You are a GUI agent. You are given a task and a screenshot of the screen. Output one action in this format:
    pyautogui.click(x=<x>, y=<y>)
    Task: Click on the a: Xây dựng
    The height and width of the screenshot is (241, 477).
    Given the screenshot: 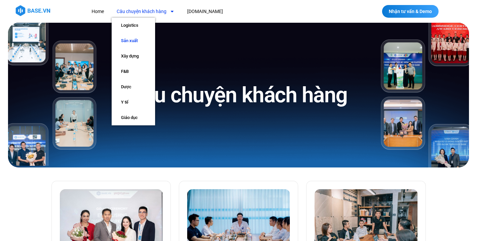 What is the action you would take?
    pyautogui.click(x=133, y=56)
    